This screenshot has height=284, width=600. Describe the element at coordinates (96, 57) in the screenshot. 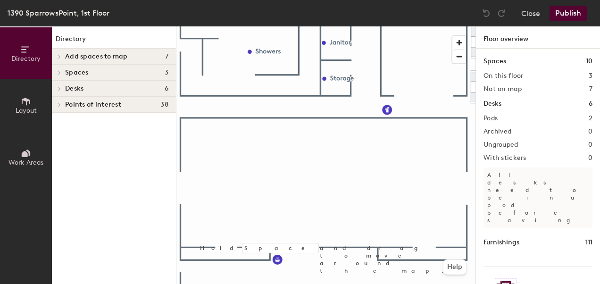

I see `span: Add spaces to map` at that location.